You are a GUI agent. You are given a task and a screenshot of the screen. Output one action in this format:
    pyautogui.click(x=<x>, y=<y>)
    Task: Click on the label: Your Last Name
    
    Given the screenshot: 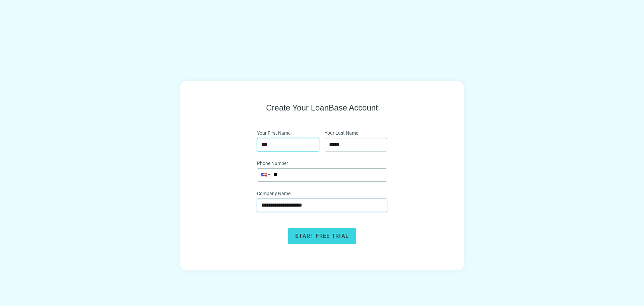 What is the action you would take?
    pyautogui.click(x=343, y=133)
    